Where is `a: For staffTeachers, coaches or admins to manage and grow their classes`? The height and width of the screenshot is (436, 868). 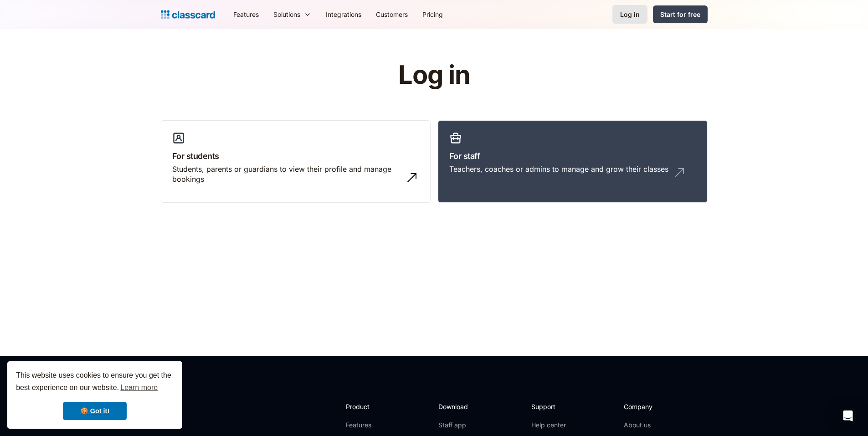 a: For staffTeachers, coaches or admins to manage and grow their classes is located at coordinates (572, 162).